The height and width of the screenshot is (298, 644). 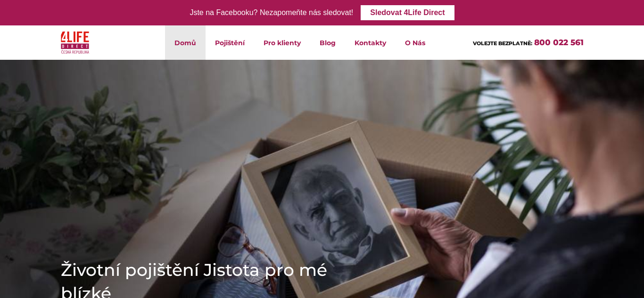 I want to click on div: Jste na Facebooku? Nezapomeňte nás sledovat!, so click(x=271, y=13).